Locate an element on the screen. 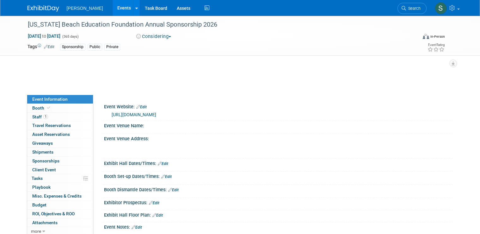 The image size is (480, 234). div: Booth Set-up Dates/Times: is located at coordinates (278, 176).